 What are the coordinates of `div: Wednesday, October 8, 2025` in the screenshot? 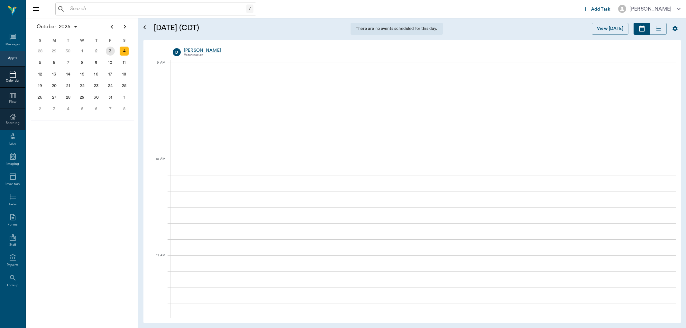 It's located at (82, 63).